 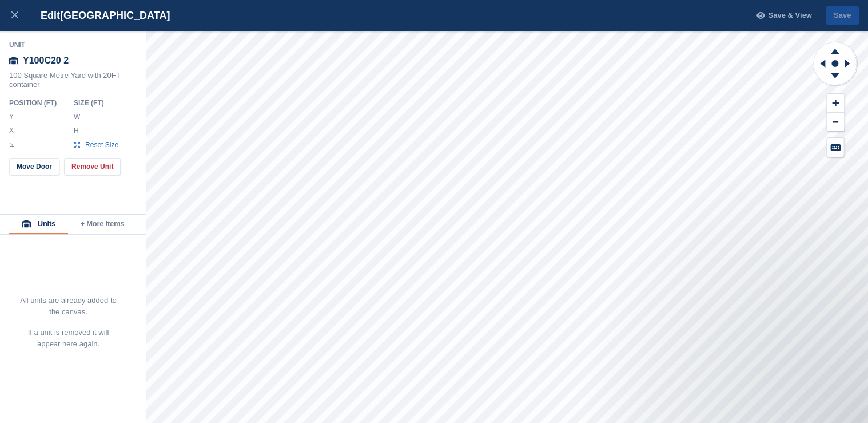 What do you see at coordinates (73, 44) in the screenshot?
I see `div: Unit` at bounding box center [73, 44].